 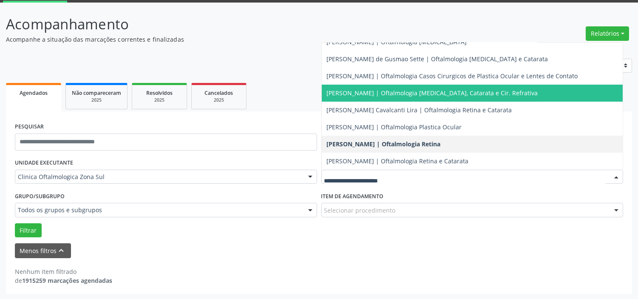 What do you see at coordinates (29, 127) in the screenshot?
I see `label: PESQUISAR` at bounding box center [29, 127].